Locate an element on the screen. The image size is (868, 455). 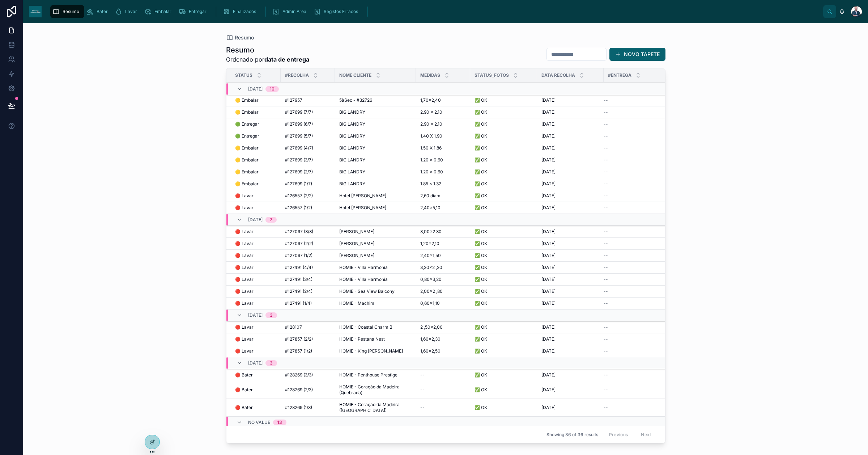
span: HOMIE - Coastal Charm B is located at coordinates (366, 327).